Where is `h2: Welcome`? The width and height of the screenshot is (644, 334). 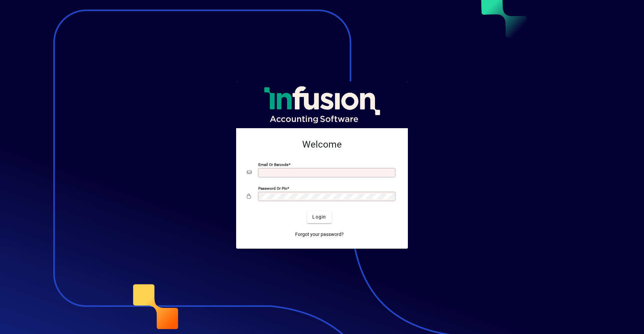 h2: Welcome is located at coordinates (322, 145).